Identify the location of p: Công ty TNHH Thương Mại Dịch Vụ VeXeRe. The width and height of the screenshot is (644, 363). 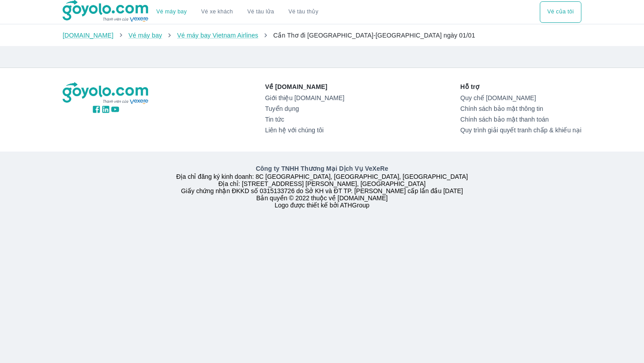
(322, 169).